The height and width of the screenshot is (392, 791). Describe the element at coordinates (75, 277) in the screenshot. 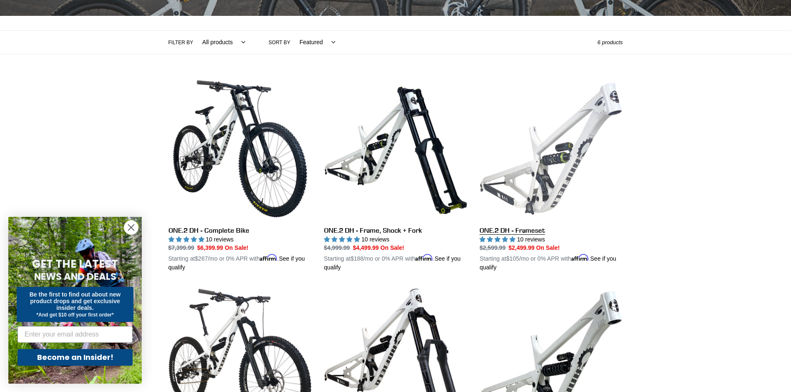

I see `span: NEWS AND DEALS` at that location.